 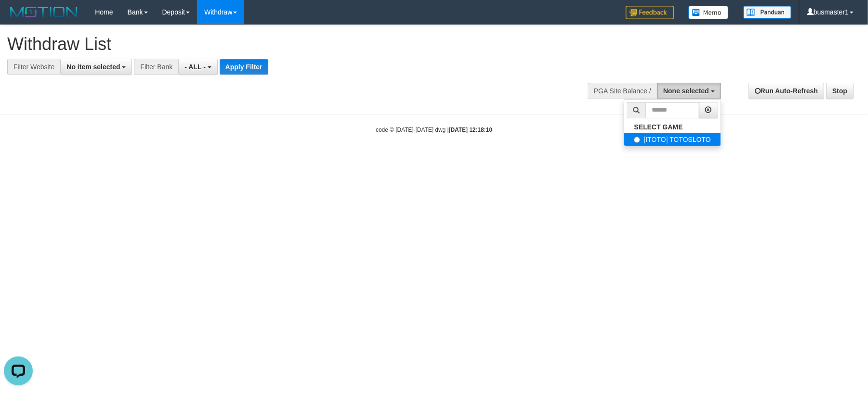 I want to click on b: SELECT GAME, so click(x=658, y=127).